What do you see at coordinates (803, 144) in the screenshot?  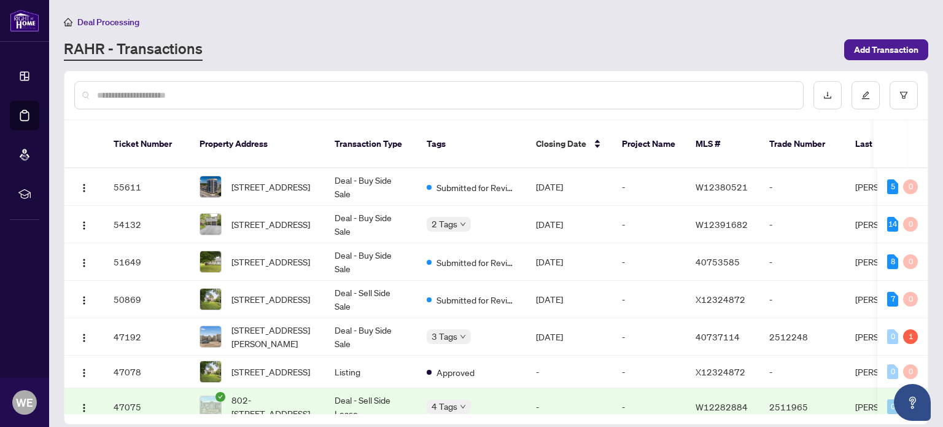 I see `th: Trade Number` at bounding box center [803, 144].